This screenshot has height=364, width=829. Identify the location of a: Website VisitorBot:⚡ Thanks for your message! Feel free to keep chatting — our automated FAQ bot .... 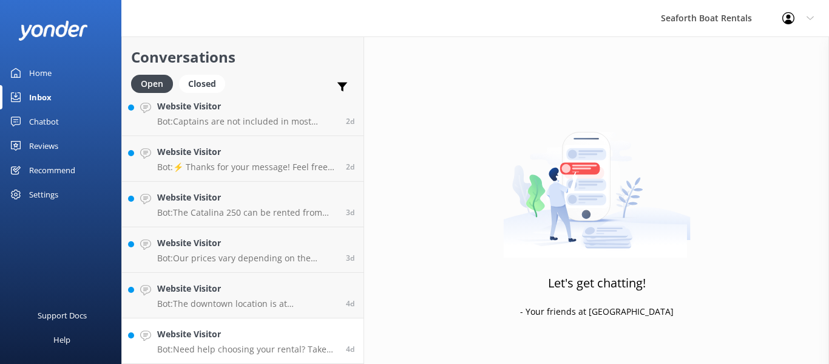
(243, 158).